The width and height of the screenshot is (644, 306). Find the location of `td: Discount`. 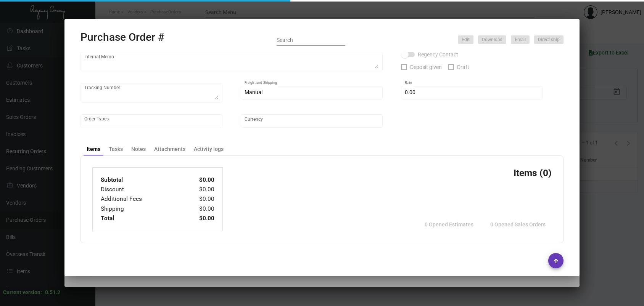

td: Discount is located at coordinates (142, 189).